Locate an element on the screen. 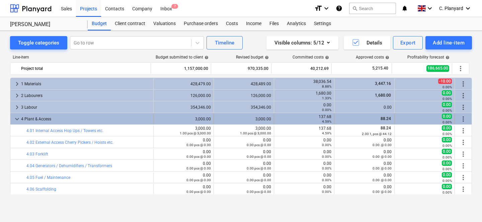 Image resolution: width=482 pixels, height=222 pixels. div: Costs is located at coordinates (232, 24).